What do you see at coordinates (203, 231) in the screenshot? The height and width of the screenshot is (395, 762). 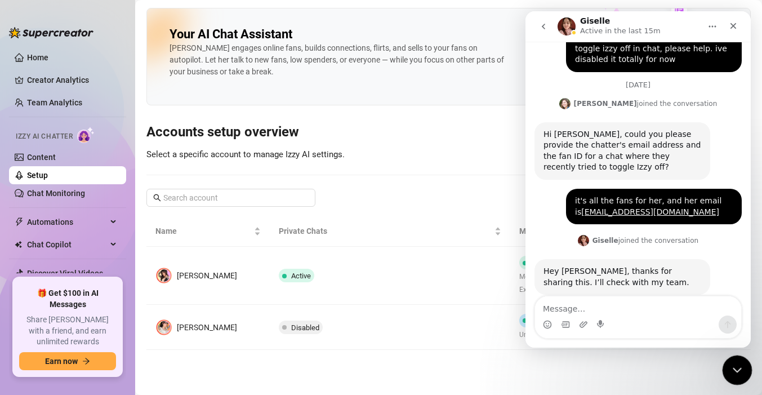 I see `span: Name` at bounding box center [203, 231].